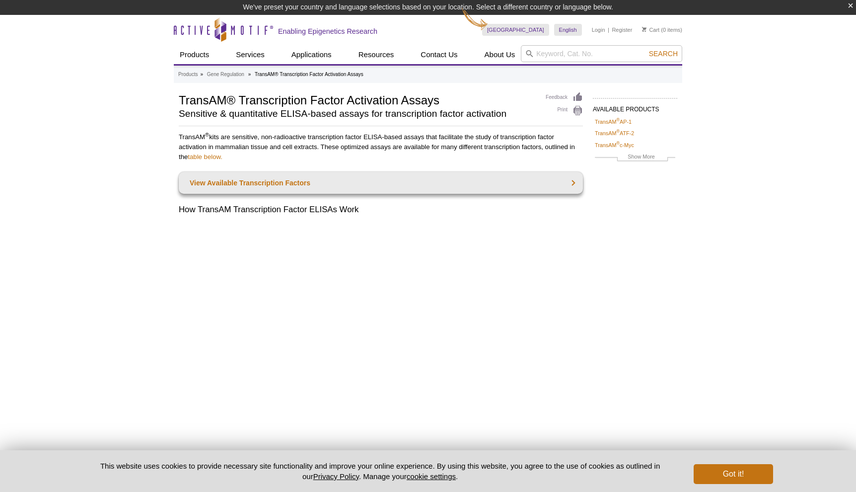 The image size is (856, 492). Describe the element at coordinates (614, 145) in the screenshot. I see `a: TransAM®c-Myc` at that location.